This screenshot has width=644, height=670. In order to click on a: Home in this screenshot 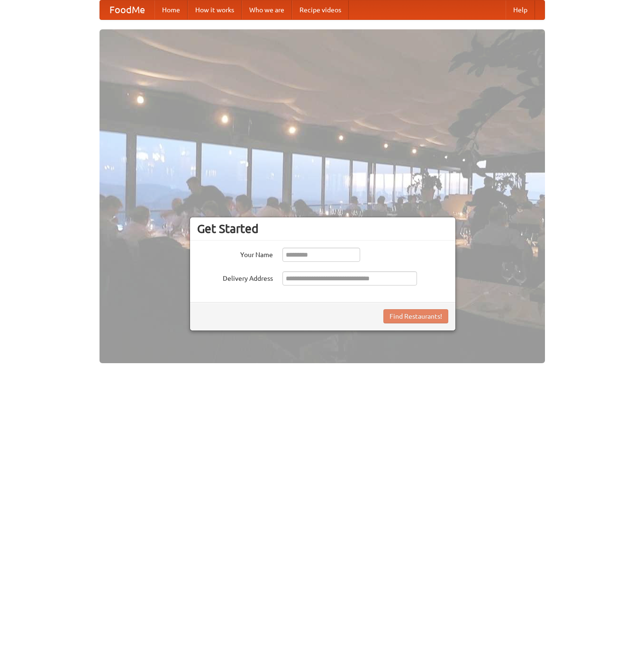, I will do `click(171, 10)`.